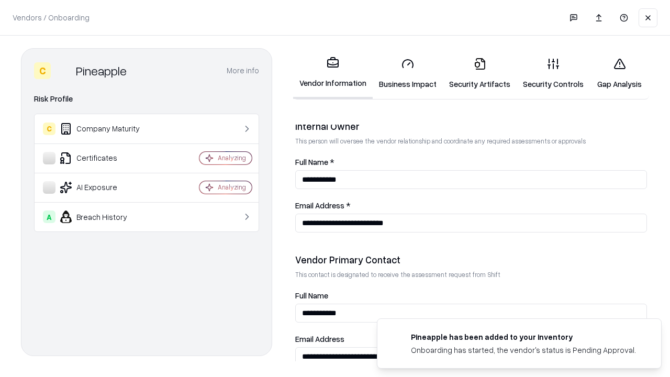 Image resolution: width=670 pixels, height=377 pixels. What do you see at coordinates (101, 71) in the screenshot?
I see `div: Pineapple` at bounding box center [101, 71].